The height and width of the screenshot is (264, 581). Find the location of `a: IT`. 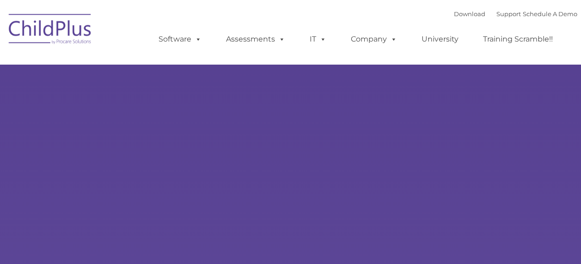

a: IT is located at coordinates (318, 39).